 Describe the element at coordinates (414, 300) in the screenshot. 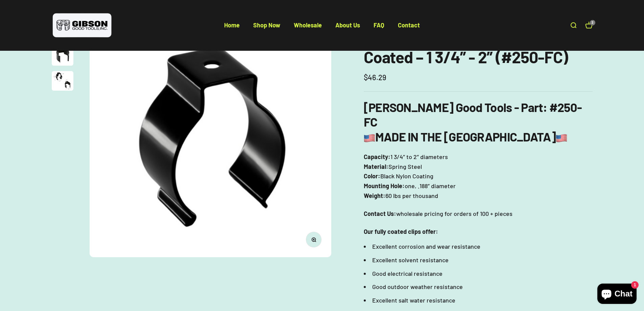

I see `span: Excellent salt water resistance` at that location.